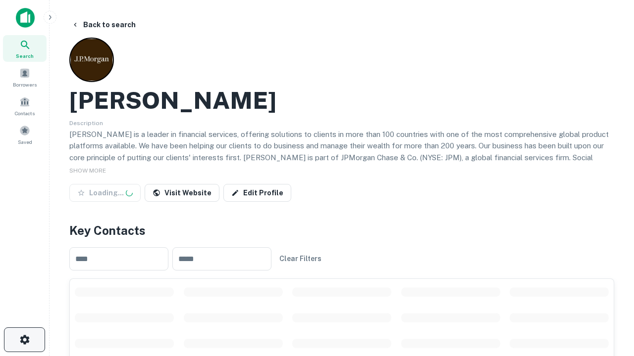  What do you see at coordinates (25, 77) in the screenshot?
I see `a: Borrowers` at bounding box center [25, 77].